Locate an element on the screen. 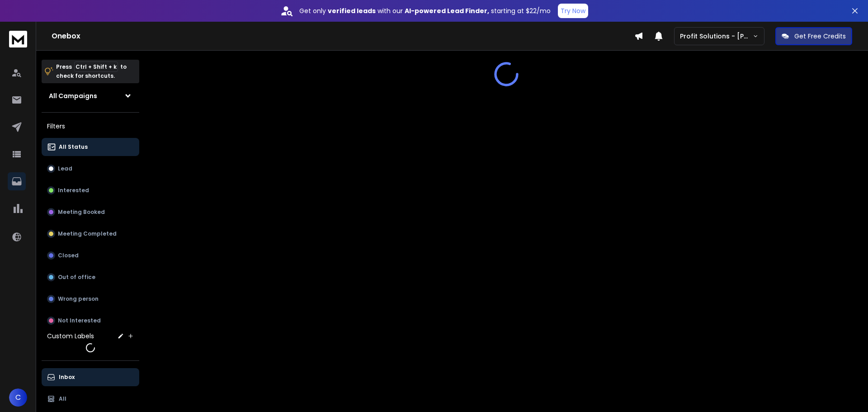 The width and height of the screenshot is (868, 412). img: logo is located at coordinates (18, 39).